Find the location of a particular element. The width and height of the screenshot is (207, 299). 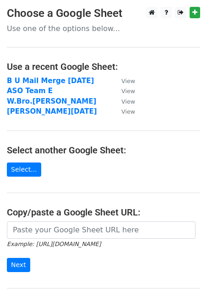

h4: Use a recent Google Sheet: is located at coordinates (103, 67).